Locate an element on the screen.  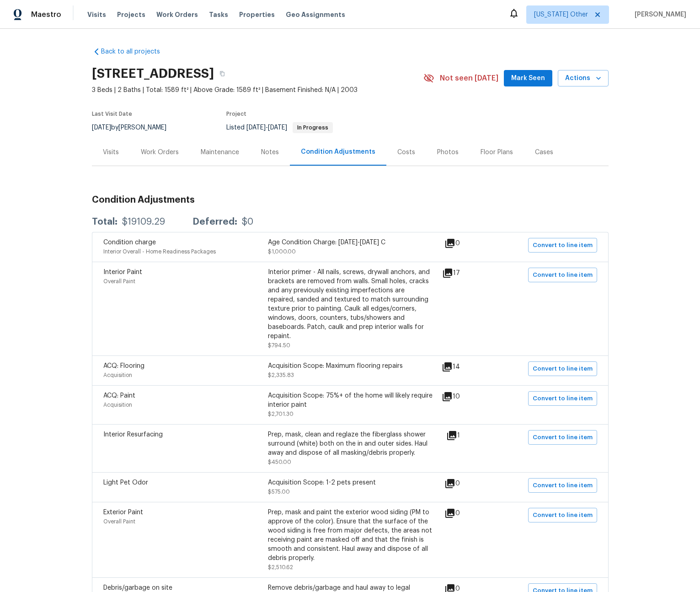
span: Maestro is located at coordinates (47, 15).